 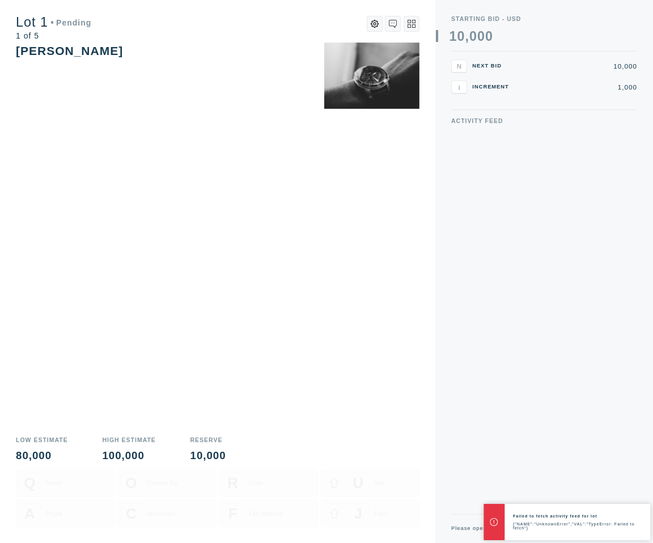 I want to click on span: I, so click(x=459, y=87).